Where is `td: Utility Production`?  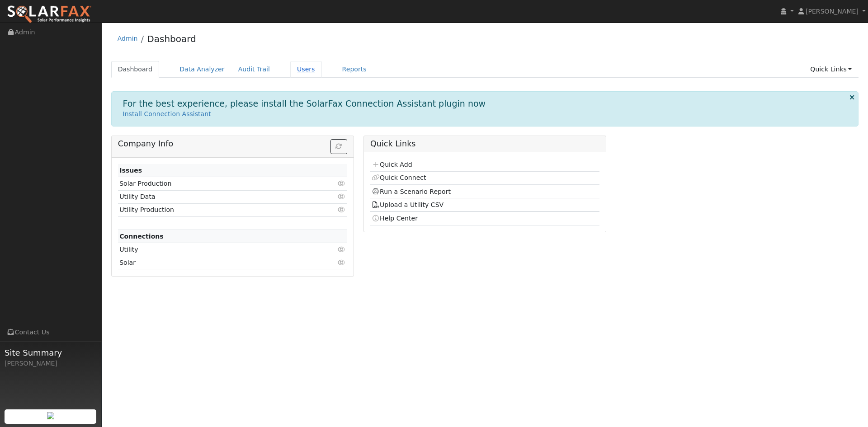 td: Utility Production is located at coordinates (214, 210).